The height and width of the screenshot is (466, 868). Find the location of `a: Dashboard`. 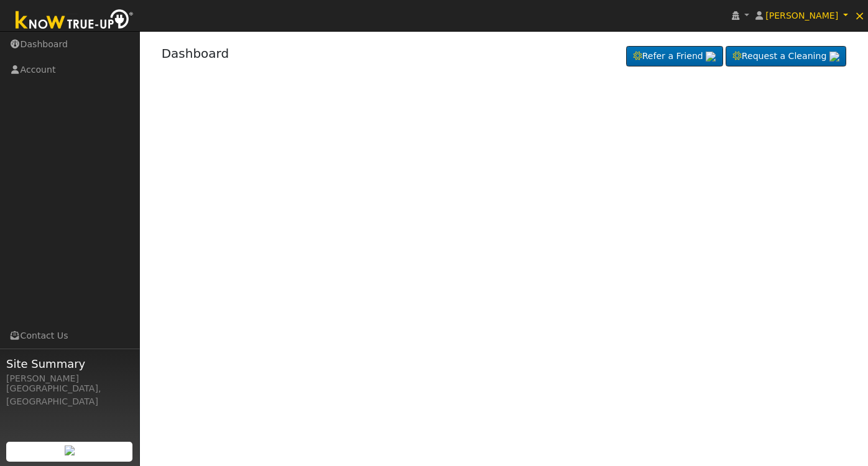

a: Dashboard is located at coordinates (195, 53).